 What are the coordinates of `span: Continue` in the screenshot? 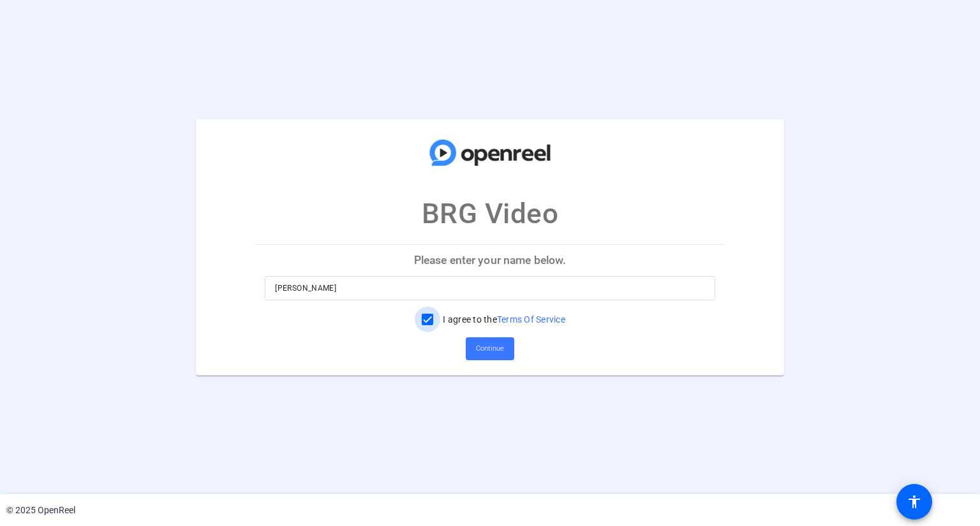 It's located at (490, 349).